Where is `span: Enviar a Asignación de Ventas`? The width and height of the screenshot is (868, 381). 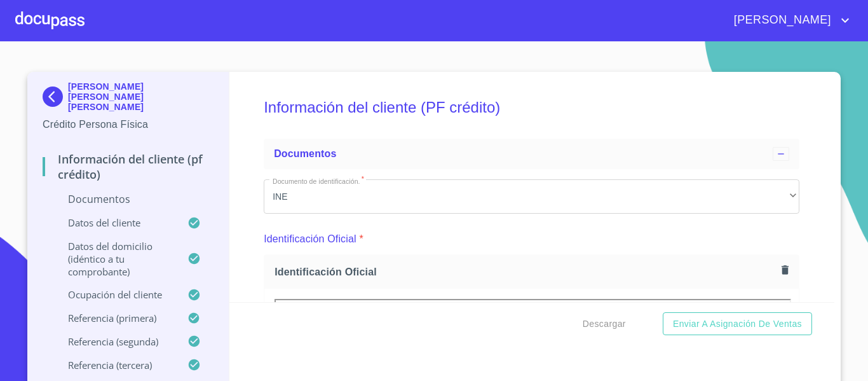 span: Enviar a Asignación de Ventas is located at coordinates (737, 324).